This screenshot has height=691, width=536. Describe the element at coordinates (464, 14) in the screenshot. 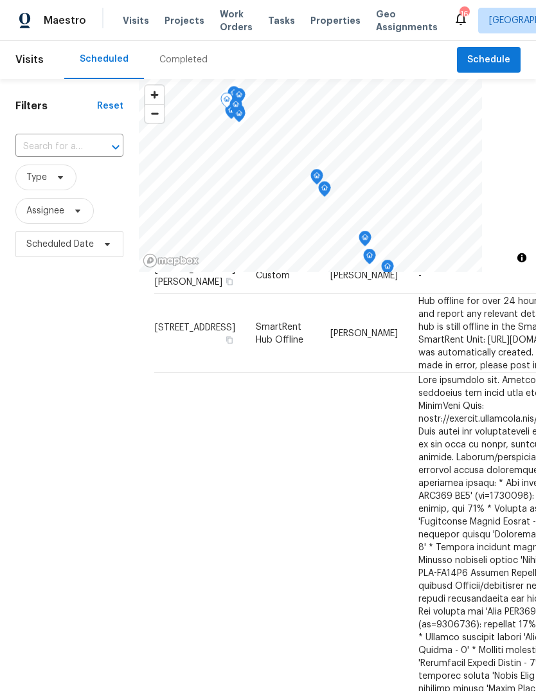

I see `div: 16` at that location.